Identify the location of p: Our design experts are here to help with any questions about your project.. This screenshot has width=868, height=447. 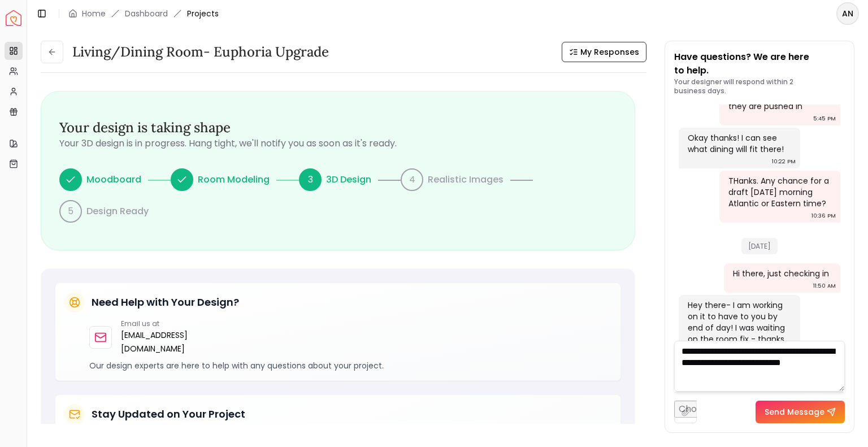
(350, 365).